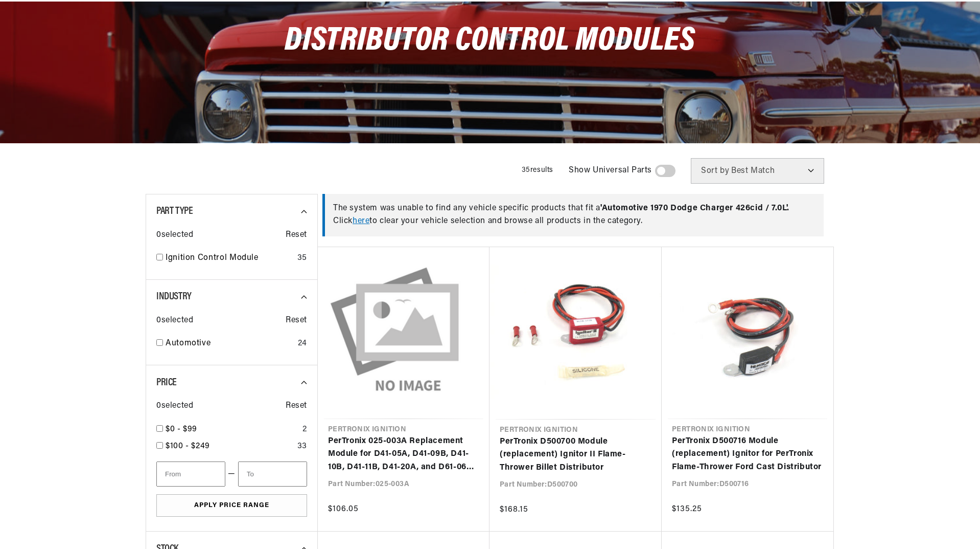 The image size is (980, 549). I want to click on span: Distributor Control Modules, so click(490, 40).